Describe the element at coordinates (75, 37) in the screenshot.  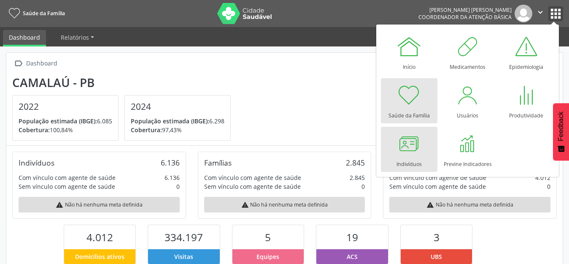
I see `span: Relatórios` at that location.